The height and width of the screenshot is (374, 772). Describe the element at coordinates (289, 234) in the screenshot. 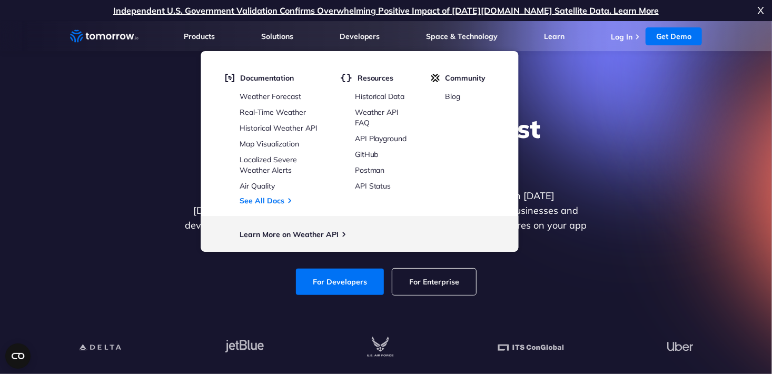

I see `a: Learn More on Weather API` at that location.